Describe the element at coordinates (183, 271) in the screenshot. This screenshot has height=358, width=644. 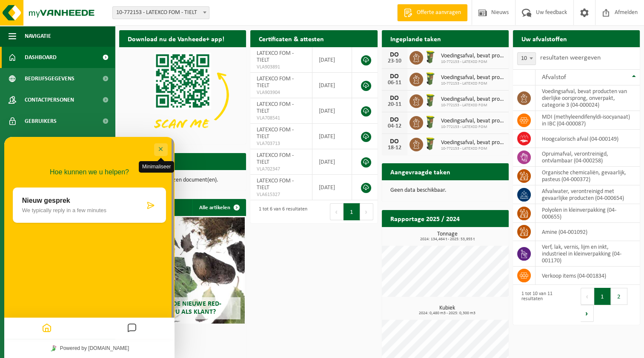
I see `a: Wat betekent de nieuwe RED-richtlijn voor u als klant?` at that location.